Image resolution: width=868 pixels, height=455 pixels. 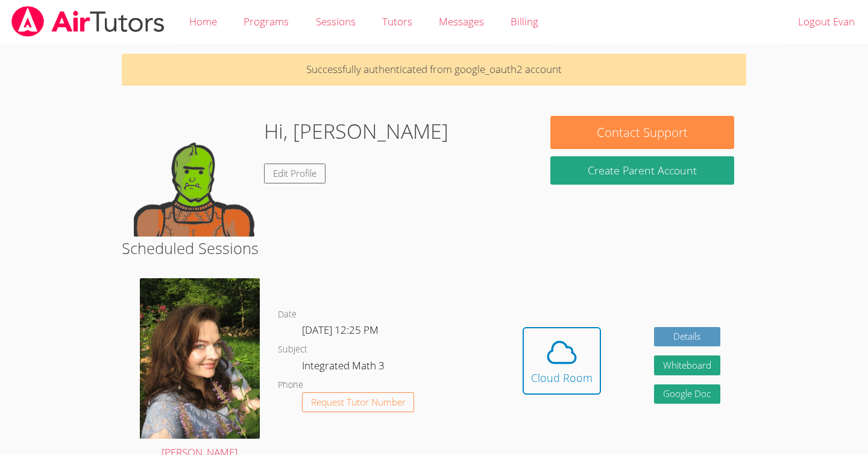 What do you see at coordinates (194, 176) in the screenshot?
I see `img: default.png` at bounding box center [194, 176].